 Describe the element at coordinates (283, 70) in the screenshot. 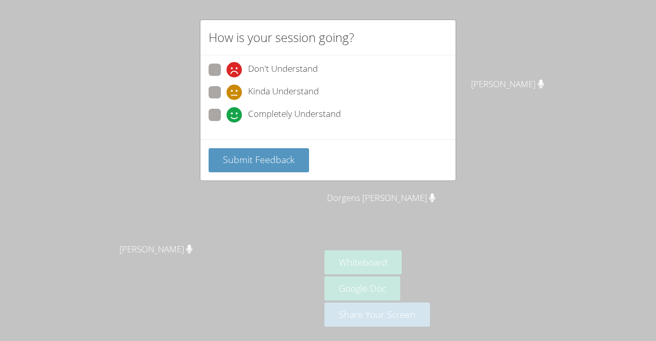

I see `span: Don't Understand` at that location.